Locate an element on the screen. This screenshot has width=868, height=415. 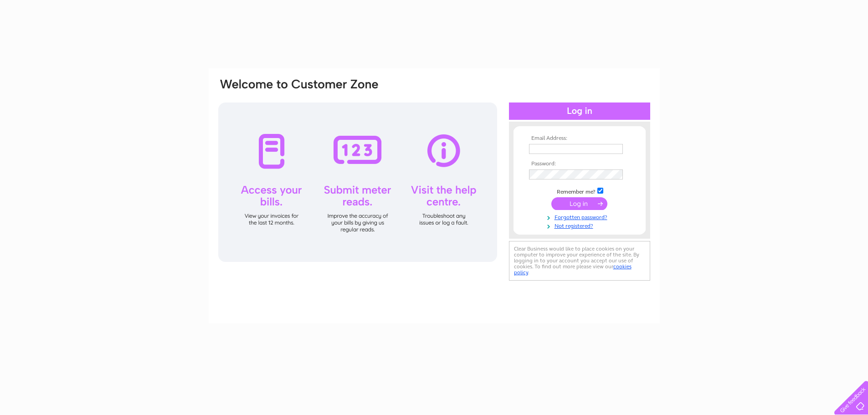
a: cookies policy is located at coordinates (573, 269).